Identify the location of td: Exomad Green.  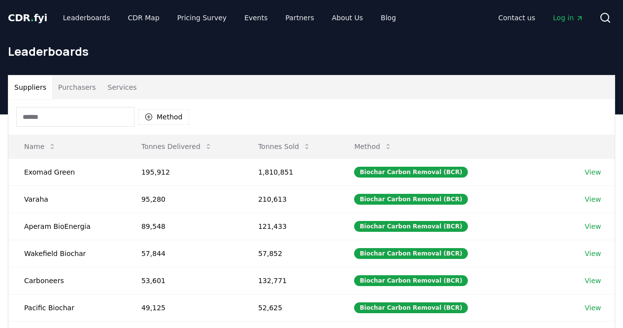
(67, 171).